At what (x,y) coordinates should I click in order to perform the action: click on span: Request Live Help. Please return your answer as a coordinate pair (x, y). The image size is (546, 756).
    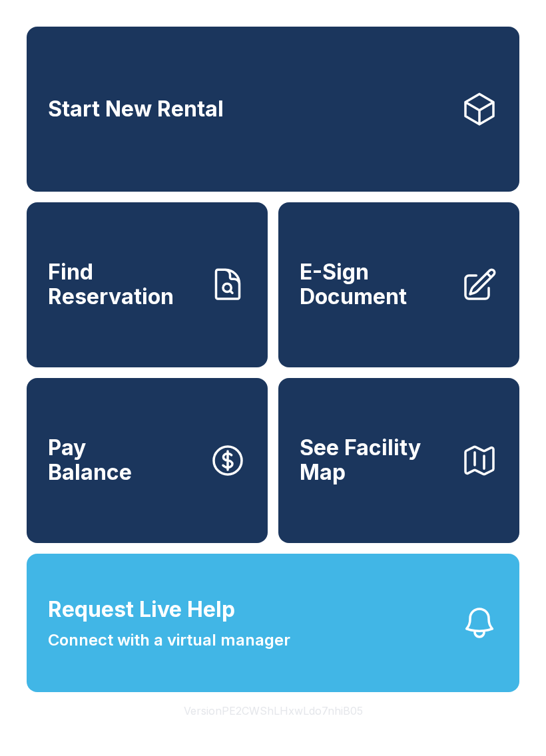
    Looking at the image, I should click on (141, 610).